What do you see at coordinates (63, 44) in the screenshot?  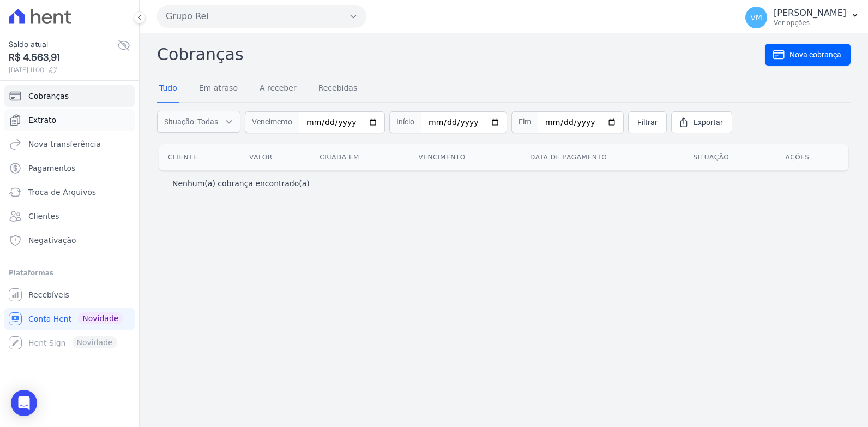 I see `span: Saldo atual` at bounding box center [63, 44].